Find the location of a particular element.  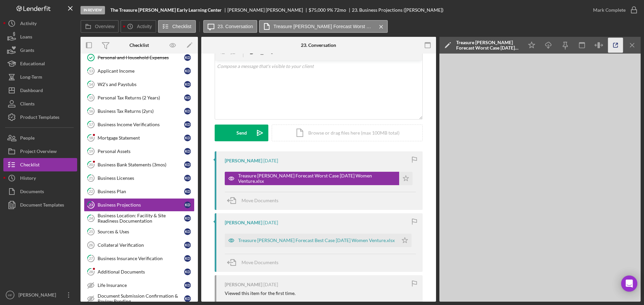

button: Activity is located at coordinates (138, 26).